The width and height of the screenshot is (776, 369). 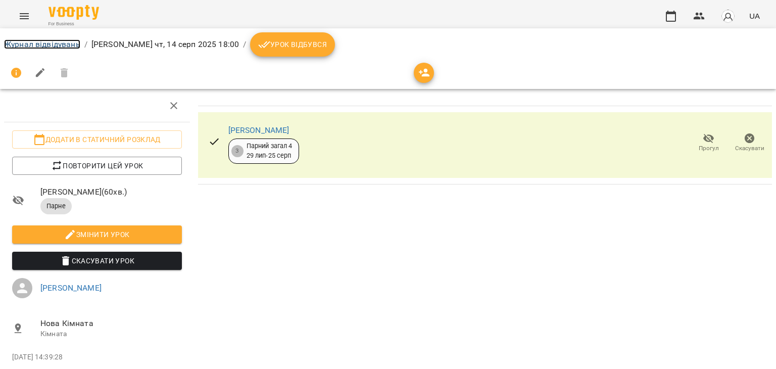 What do you see at coordinates (74, 24) in the screenshot?
I see `span: For Business` at bounding box center [74, 24].